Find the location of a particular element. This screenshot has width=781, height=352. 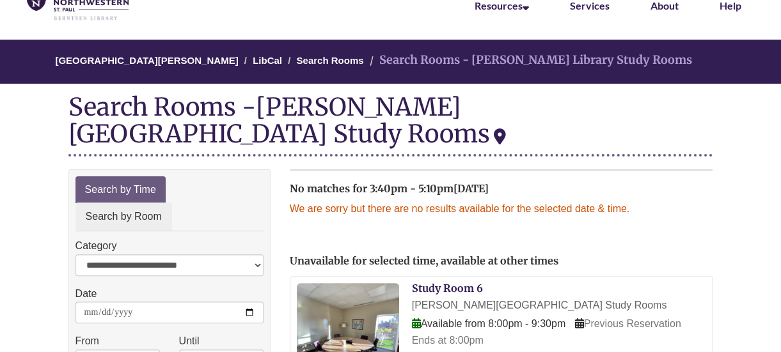

h2: Unavailable for selected time, available at other times is located at coordinates (501, 261).